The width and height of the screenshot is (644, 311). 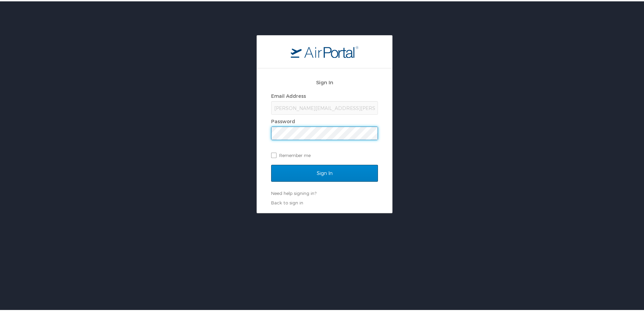 What do you see at coordinates (294, 192) in the screenshot?
I see `a: Need help signing in?` at bounding box center [294, 192].